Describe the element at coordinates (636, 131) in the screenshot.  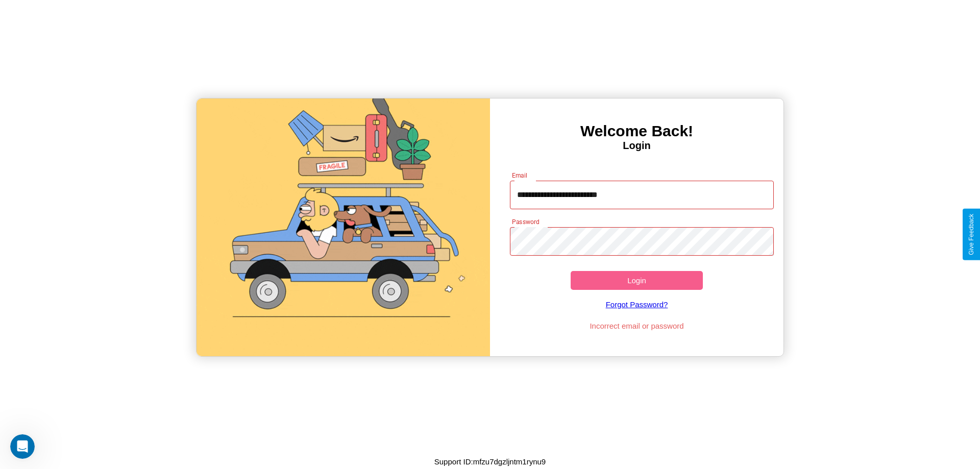
I see `h3: Welcome Back!` at that location.